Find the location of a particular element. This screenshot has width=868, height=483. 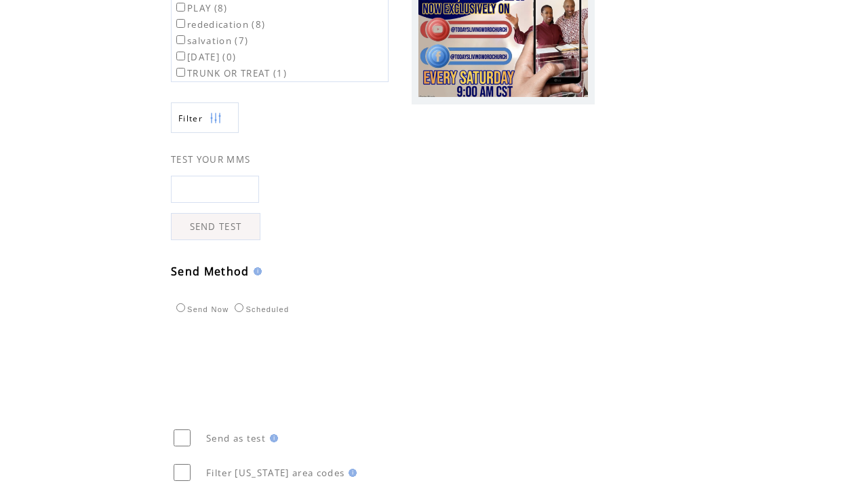

input: salvation (7) is located at coordinates (180, 40).